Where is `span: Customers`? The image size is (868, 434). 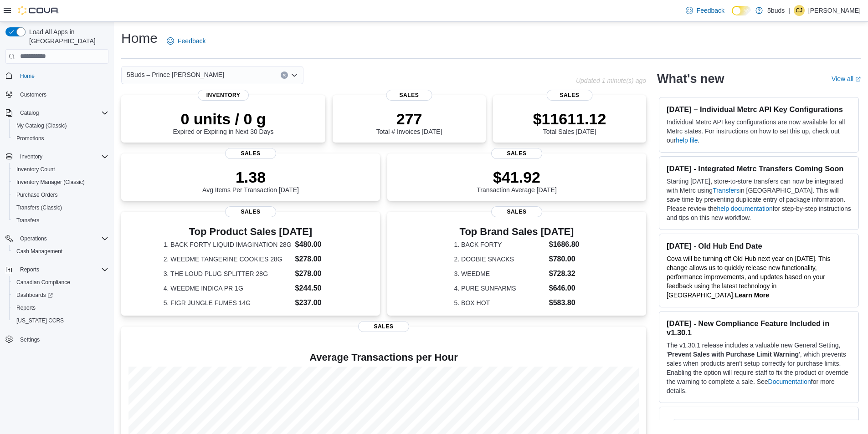
span: Customers is located at coordinates (33, 94).